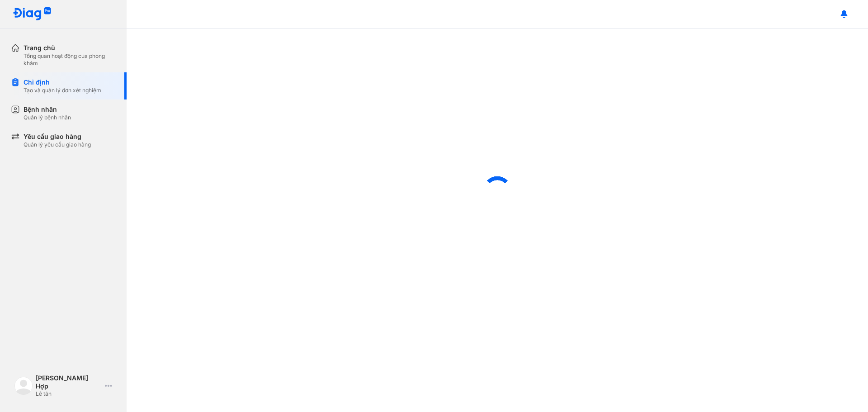 The height and width of the screenshot is (412, 868). I want to click on div: Bệnh nhân, so click(47, 110).